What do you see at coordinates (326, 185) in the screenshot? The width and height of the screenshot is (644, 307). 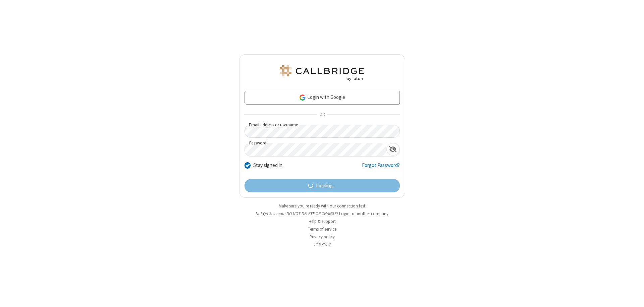 I see `span: Loading...` at bounding box center [326, 185].